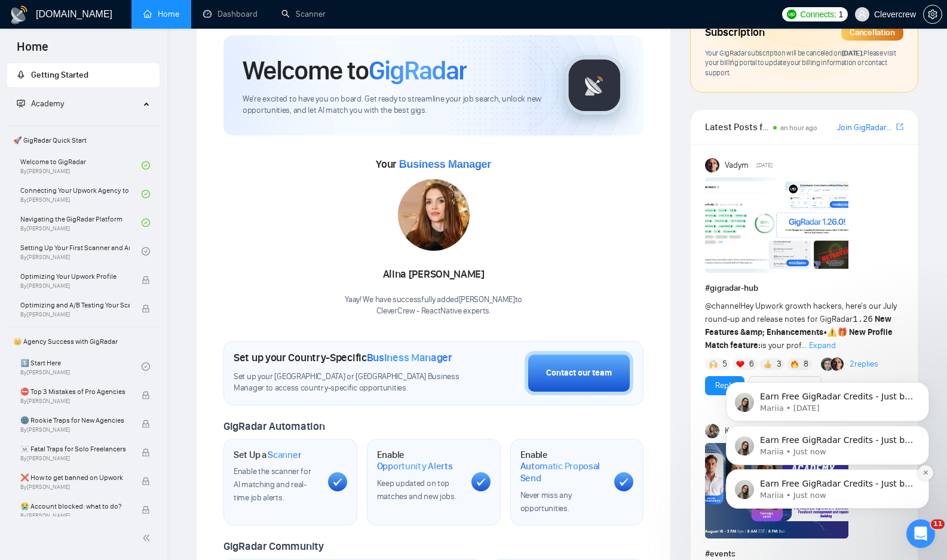  Describe the element at coordinates (899, 126) in the screenshot. I see `span: export` at that location.